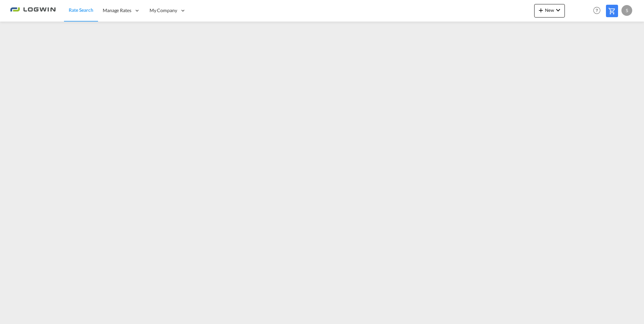 The height and width of the screenshot is (324, 644). What do you see at coordinates (33, 10) in the screenshot?
I see `img: 2761ae10d95411efa20a1f5e0282d2d7.png` at bounding box center [33, 10].